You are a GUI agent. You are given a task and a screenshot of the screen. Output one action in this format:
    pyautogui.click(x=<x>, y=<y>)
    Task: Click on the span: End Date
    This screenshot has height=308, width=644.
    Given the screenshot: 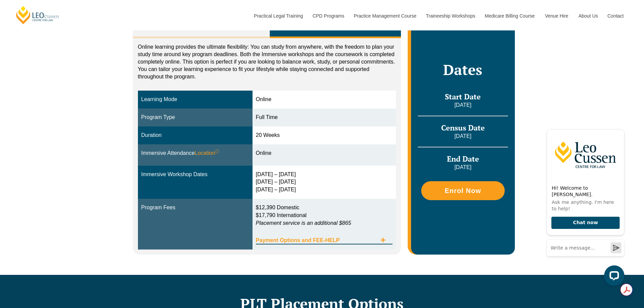 What is the action you would take?
    pyautogui.click(x=463, y=158)
    